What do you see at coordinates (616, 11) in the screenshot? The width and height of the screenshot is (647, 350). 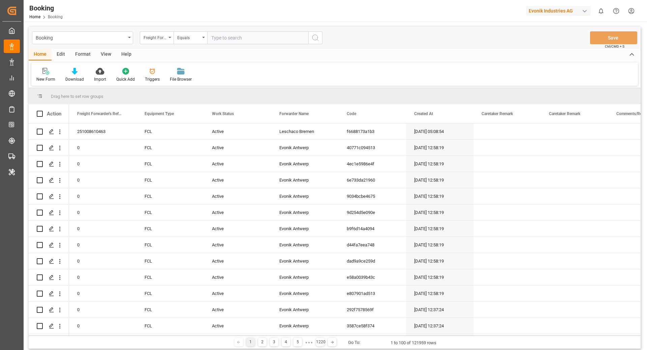 I see `button: Help Center` at bounding box center [616, 11].